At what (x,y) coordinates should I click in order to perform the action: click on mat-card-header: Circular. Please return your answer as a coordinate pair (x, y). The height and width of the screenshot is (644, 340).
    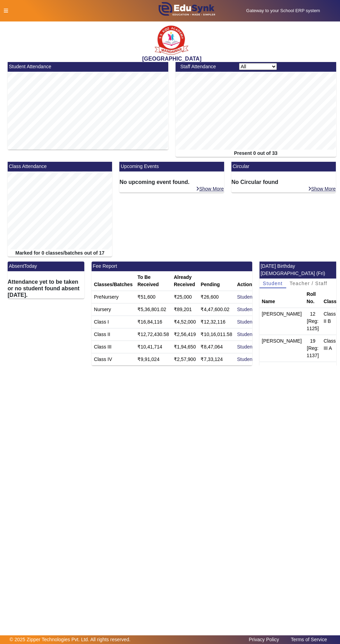
    Looking at the image, I should click on (284, 167).